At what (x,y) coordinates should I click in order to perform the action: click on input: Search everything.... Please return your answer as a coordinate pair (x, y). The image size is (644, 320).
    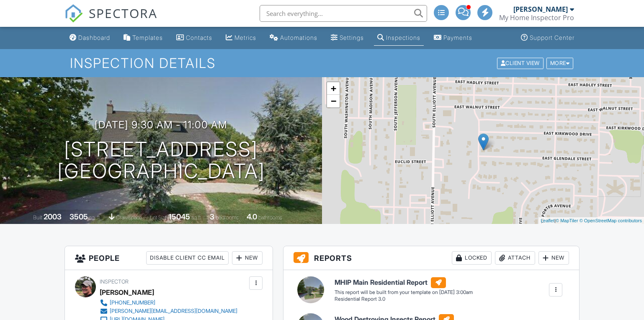
    Looking at the image, I should click on (343, 14).